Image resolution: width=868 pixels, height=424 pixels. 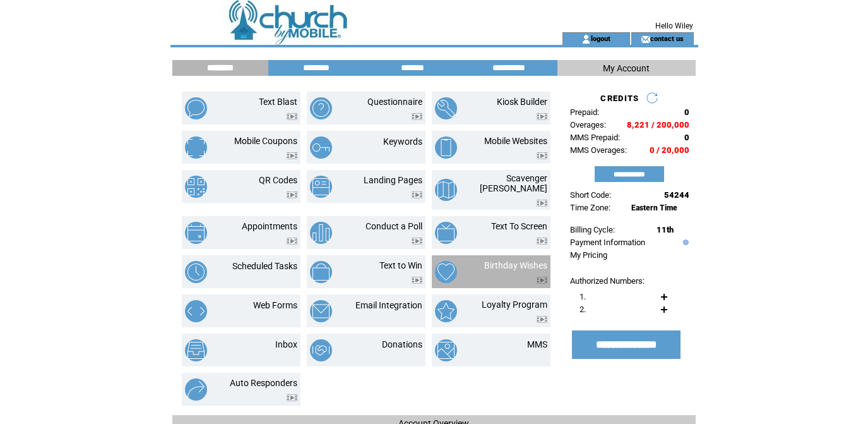 What do you see at coordinates (654, 208) in the screenshot?
I see `span: Eastern Time` at bounding box center [654, 208].